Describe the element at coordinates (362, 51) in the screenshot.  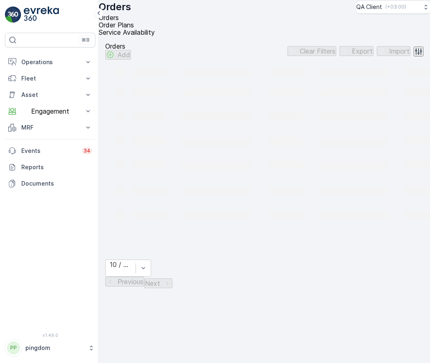
I see `p: Export` at that location.